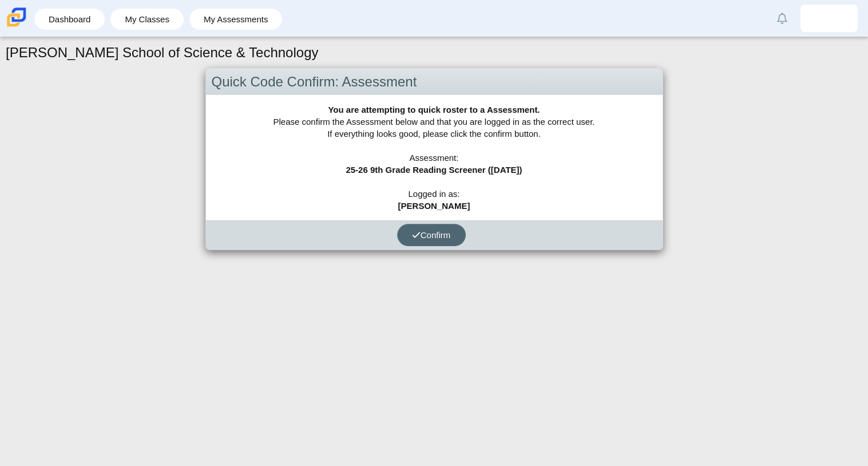  What do you see at coordinates (434, 110) in the screenshot?
I see `b: You are attempting to quick roster to a Assessment.` at bounding box center [434, 110].